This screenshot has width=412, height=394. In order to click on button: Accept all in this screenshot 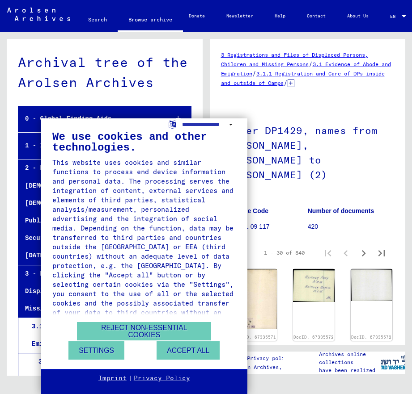, I will do `click(188, 350)`.